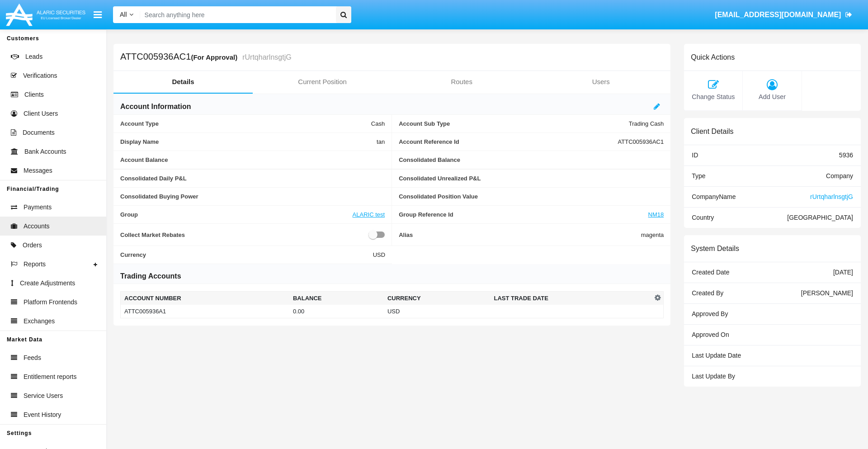  Describe the element at coordinates (252, 178) in the screenshot. I see `span: Consolidated Daily P&L` at that location.